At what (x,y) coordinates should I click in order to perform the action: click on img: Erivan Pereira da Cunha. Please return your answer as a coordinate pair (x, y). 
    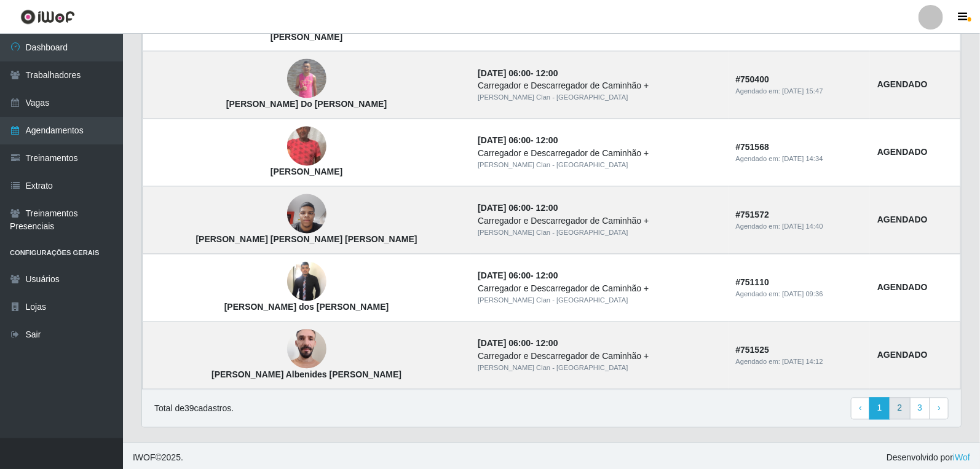
    Looking at the image, I should click on (306, 146).